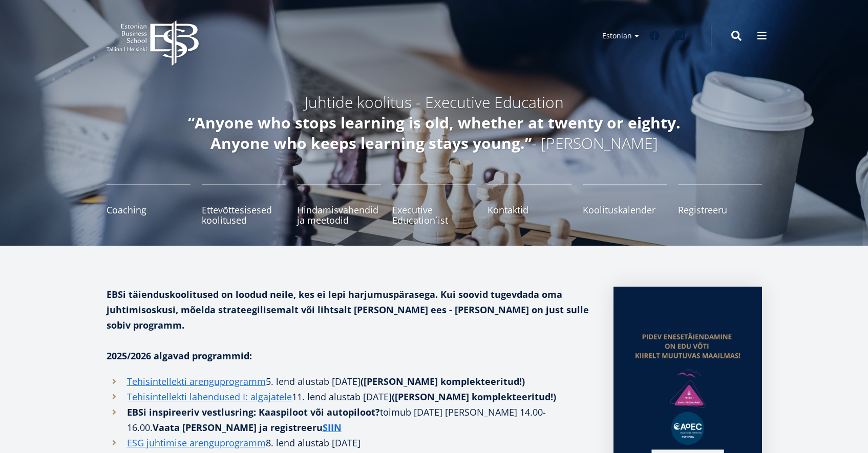  What do you see at coordinates (624, 205) in the screenshot?
I see `a: Koolituskalender` at bounding box center [624, 205].